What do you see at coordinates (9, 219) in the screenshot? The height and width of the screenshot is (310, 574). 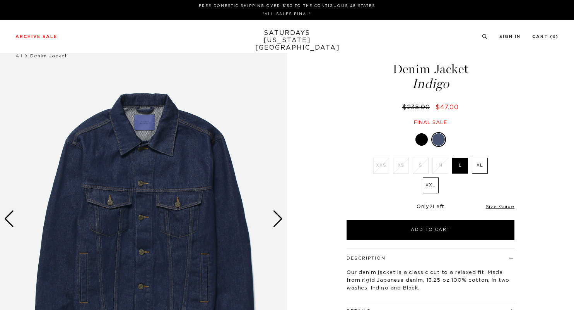 I see `div: Previous slide` at bounding box center [9, 219].